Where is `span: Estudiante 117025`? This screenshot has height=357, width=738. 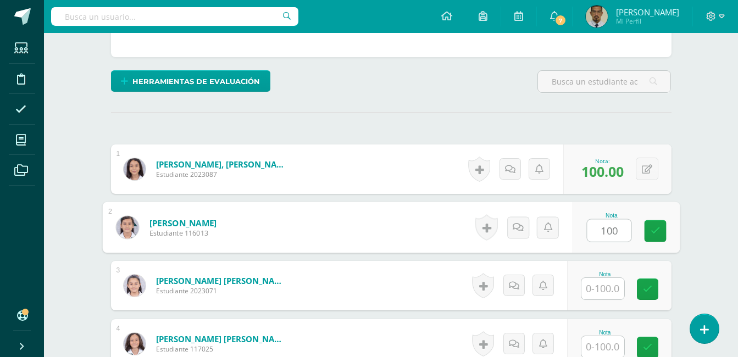 span: Estudiante 117025 is located at coordinates (222, 349).